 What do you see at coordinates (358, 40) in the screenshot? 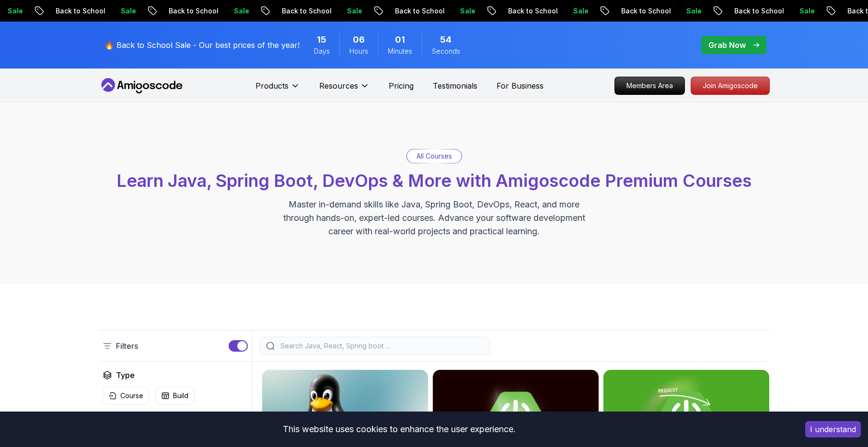
I see `span: 6 Hours` at bounding box center [358, 40].